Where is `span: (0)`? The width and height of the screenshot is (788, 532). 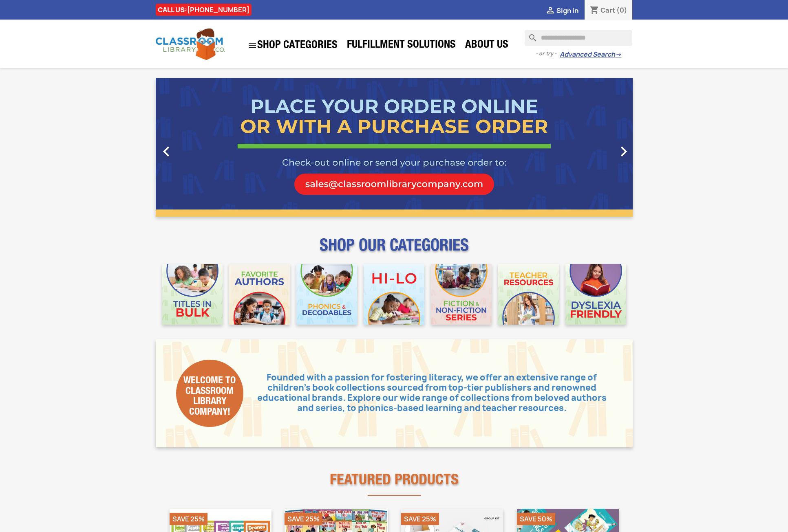 span: (0) is located at coordinates (621, 10).